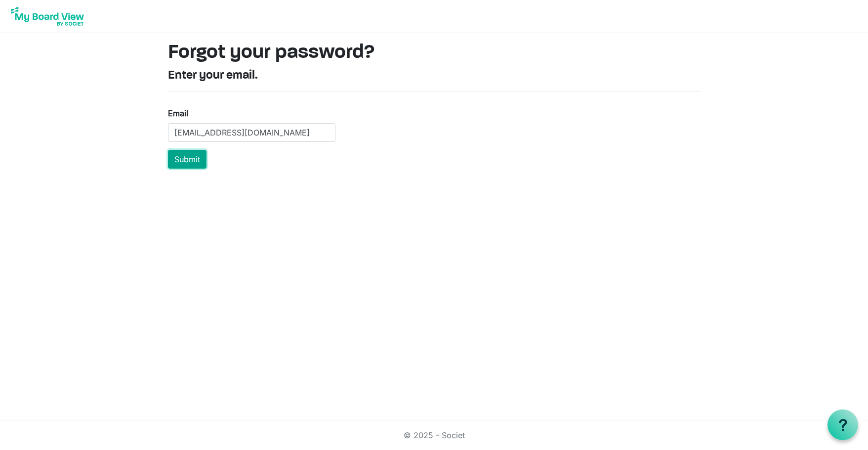 The height and width of the screenshot is (450, 868). I want to click on button: Submit, so click(187, 159).